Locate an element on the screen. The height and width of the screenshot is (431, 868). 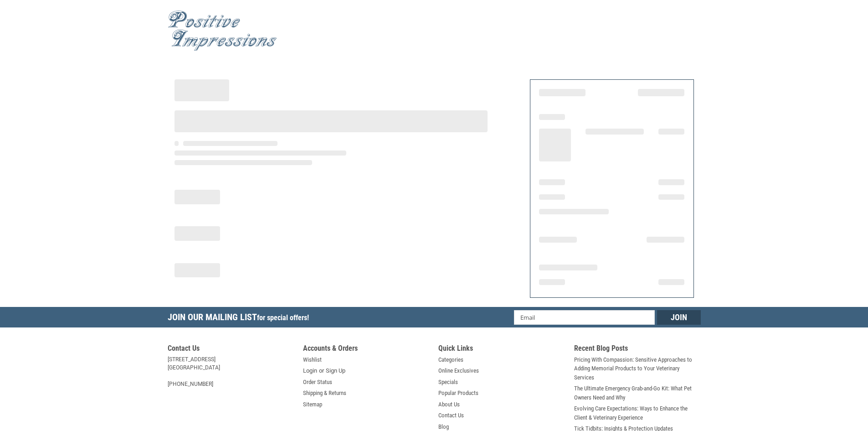
h5: Join Our Mailing List is located at coordinates (240, 318).